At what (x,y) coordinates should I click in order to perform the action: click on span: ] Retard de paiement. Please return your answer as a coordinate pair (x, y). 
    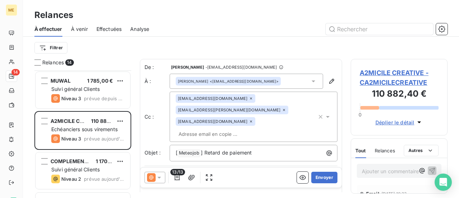
    Looking at the image, I should click on (226, 152).